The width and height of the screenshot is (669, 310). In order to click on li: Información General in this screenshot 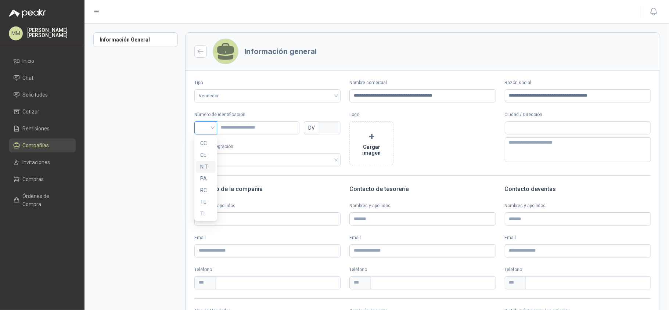, I will do `click(136, 40)`.